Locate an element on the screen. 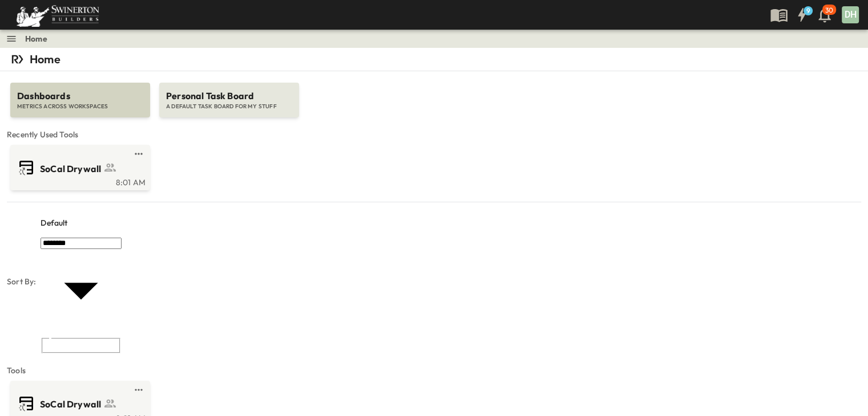 Image resolution: width=868 pixels, height=416 pixels. span: Dashboards is located at coordinates (80, 96).